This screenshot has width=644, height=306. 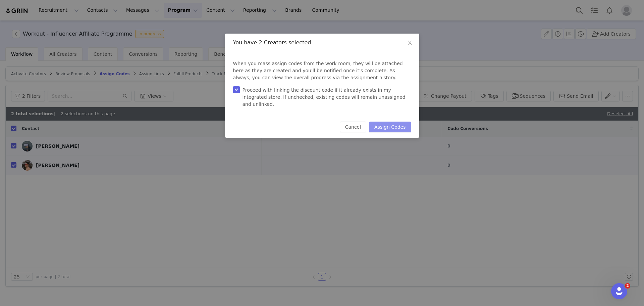 I want to click on i: icon: close, so click(x=410, y=43).